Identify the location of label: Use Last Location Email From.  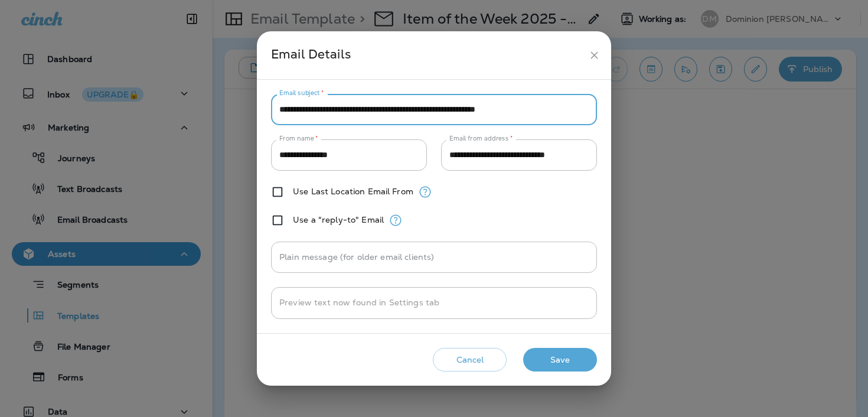
(353, 192).